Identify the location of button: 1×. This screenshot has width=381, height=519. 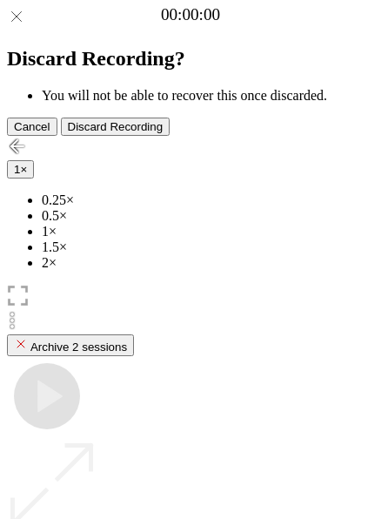
(20, 169).